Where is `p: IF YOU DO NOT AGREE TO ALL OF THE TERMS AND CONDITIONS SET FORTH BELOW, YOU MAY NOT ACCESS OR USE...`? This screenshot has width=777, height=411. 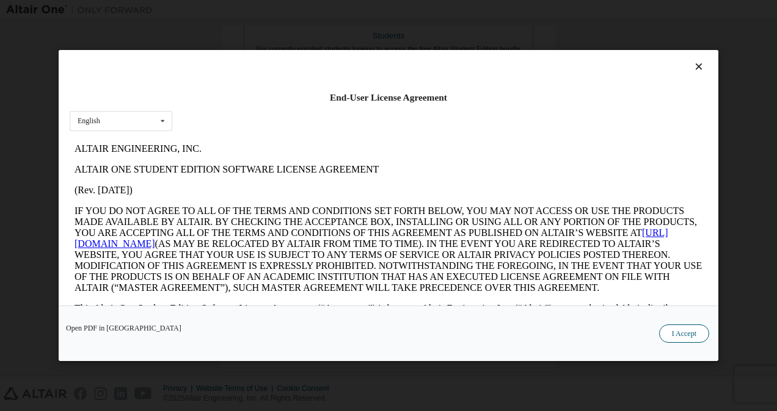
p: IF YOU DO NOT AGREE TO ALL OF THE TERMS AND CONDITIONS SET FORTH BELOW, YOU MAY NOT ACCESS OR USE... is located at coordinates (319, 111).